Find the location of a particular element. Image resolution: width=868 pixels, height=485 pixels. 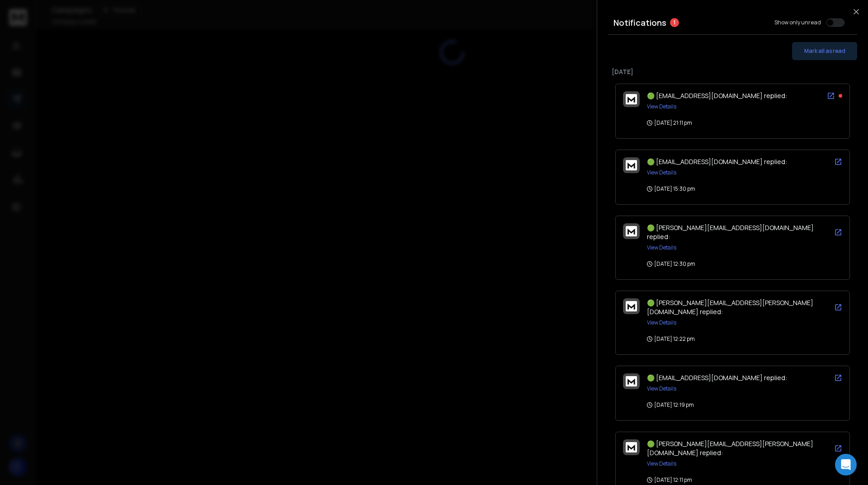

h3: Notifications is located at coordinates (640, 23).